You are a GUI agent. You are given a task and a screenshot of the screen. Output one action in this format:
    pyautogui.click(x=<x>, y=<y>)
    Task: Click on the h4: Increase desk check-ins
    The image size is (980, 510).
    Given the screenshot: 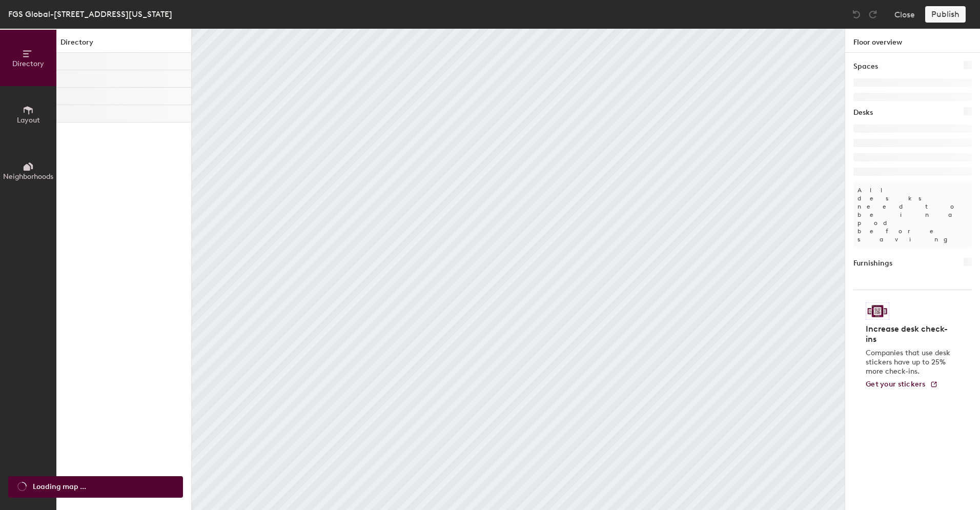 What is the action you would take?
    pyautogui.click(x=909, y=334)
    